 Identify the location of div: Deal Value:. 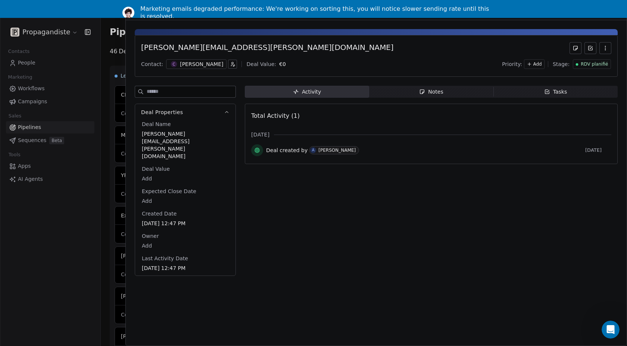
(261, 64).